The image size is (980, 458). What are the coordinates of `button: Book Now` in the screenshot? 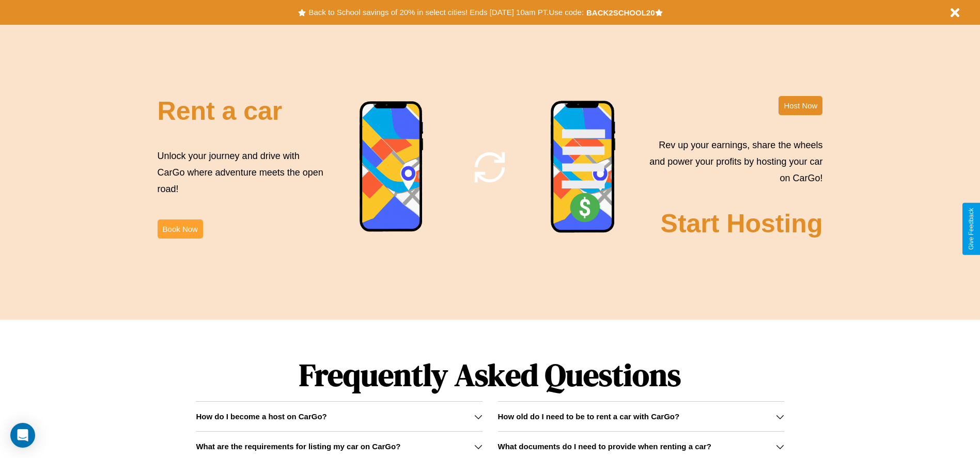 It's located at (180, 229).